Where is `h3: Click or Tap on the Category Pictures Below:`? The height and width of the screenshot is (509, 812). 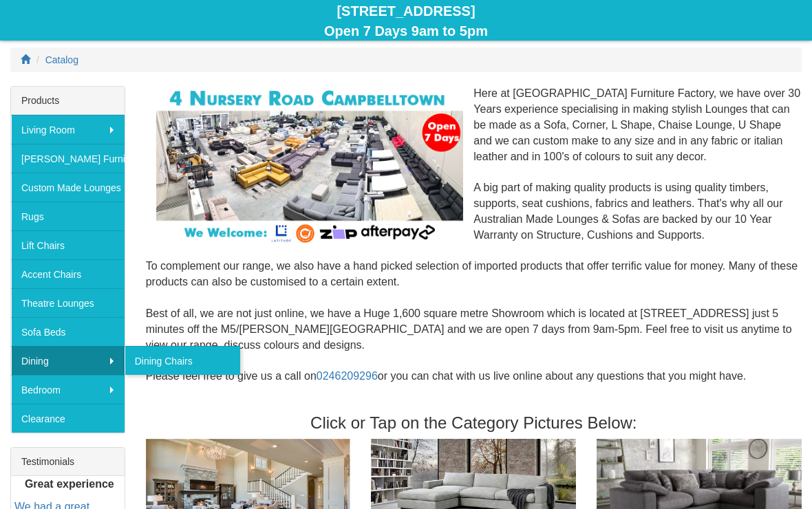 h3: Click or Tap on the Category Pictures Below: is located at coordinates (473, 423).